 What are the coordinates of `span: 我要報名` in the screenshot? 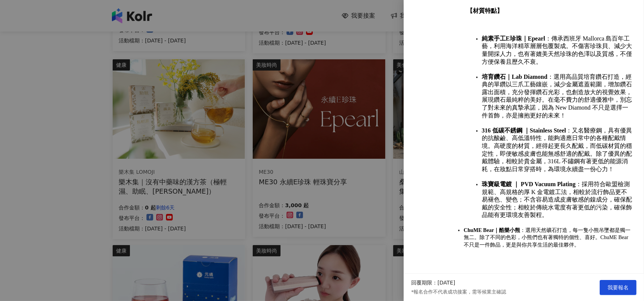 It's located at (618, 287).